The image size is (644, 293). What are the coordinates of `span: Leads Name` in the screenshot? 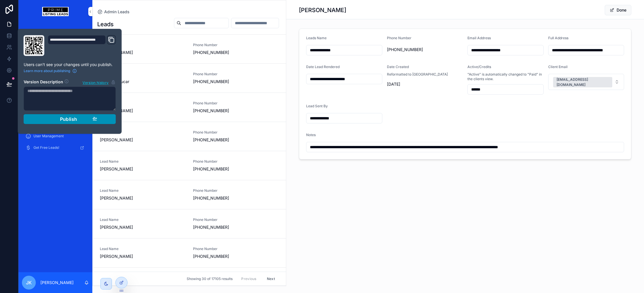 It's located at (317, 38).